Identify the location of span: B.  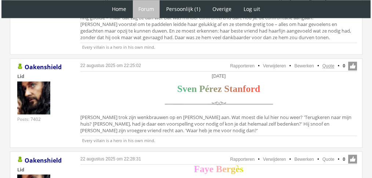
(218, 169).